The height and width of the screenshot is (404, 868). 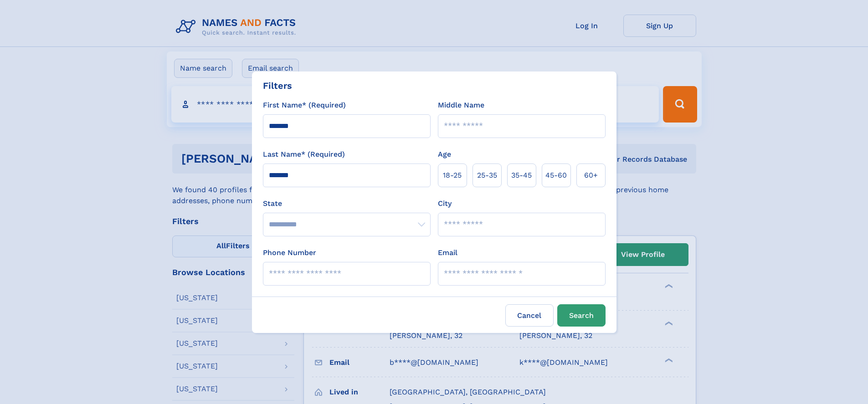 I want to click on label: Email, so click(x=447, y=253).